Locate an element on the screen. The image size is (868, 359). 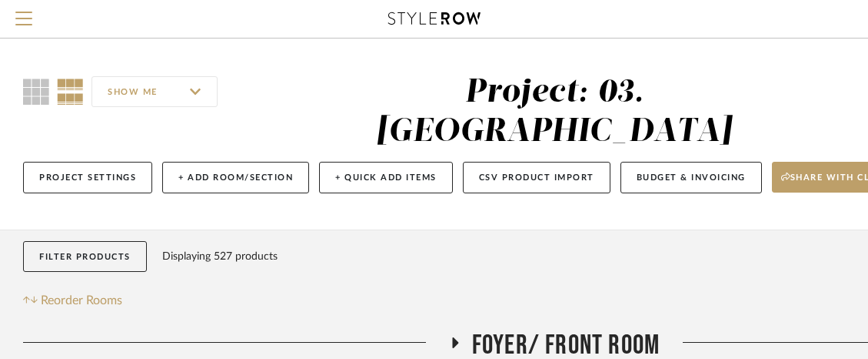
button: + Add Room/Section is located at coordinates (235, 177).